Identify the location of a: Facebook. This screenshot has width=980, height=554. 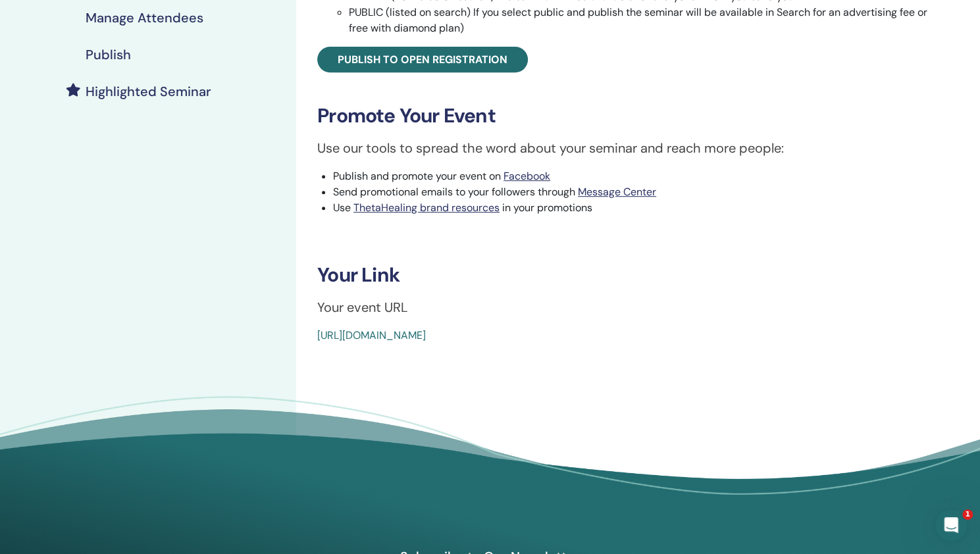
(526, 176).